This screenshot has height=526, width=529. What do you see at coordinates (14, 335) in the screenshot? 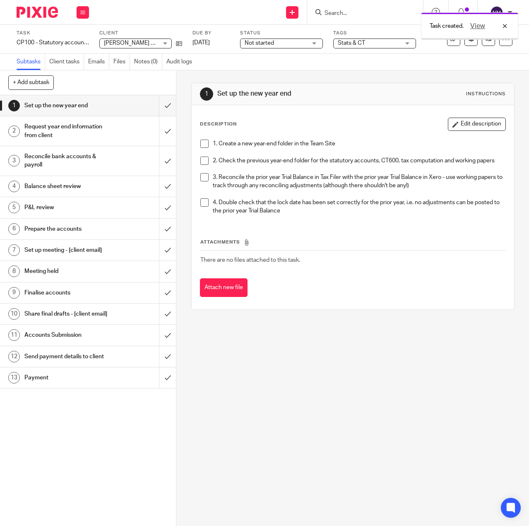
I see `div: 11` at bounding box center [14, 335].